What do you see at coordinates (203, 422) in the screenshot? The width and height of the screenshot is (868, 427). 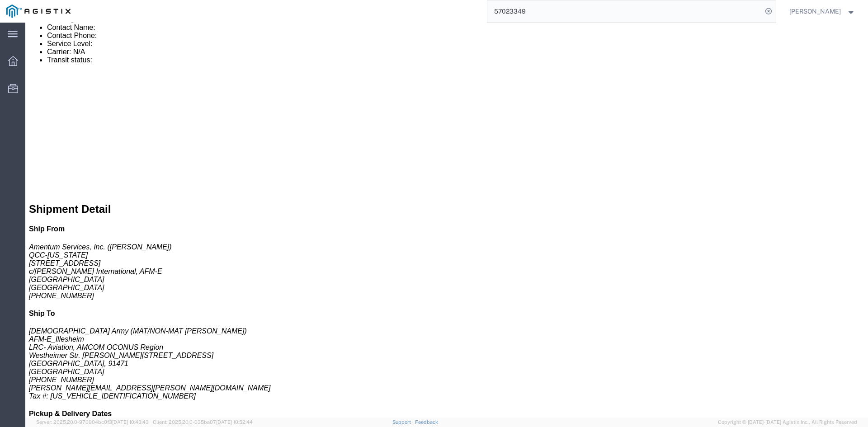 I see `span: Client: 2025.20.0-035ba07` at bounding box center [203, 422].